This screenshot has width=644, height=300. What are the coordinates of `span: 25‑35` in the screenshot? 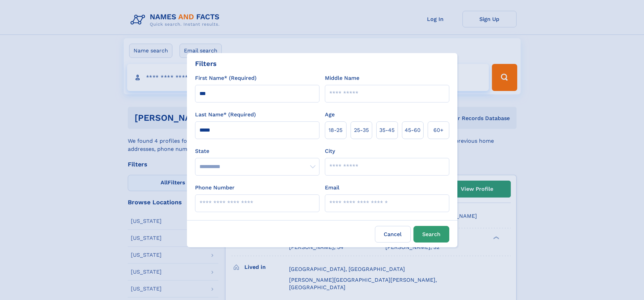 It's located at (361, 130).